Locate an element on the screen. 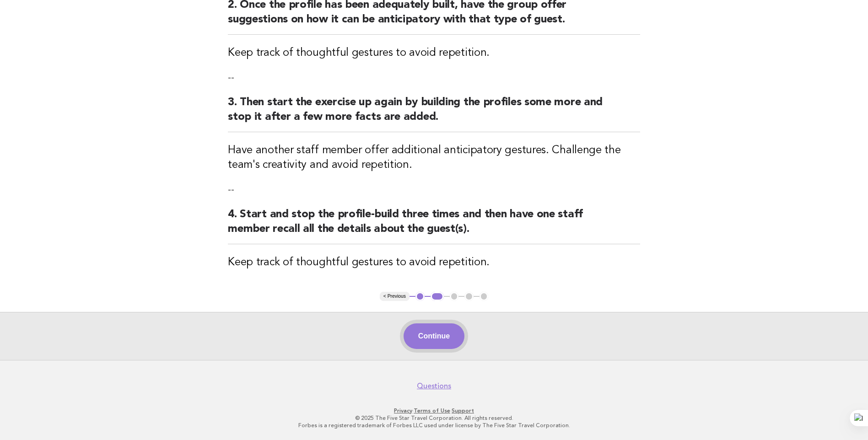 The height and width of the screenshot is (440, 868). h3: Have another staff member offer additional anticipatory gestures. Challenge the team's creativity... is located at coordinates (434, 158).